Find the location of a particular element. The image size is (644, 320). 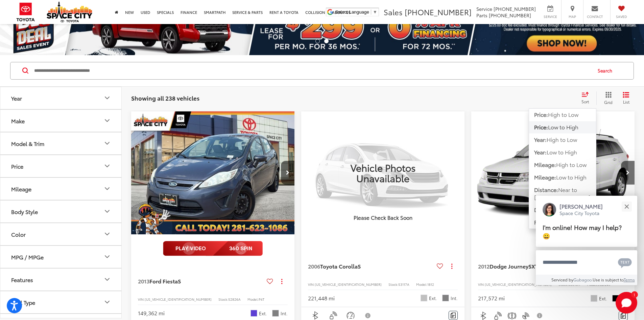

span: 52826A is located at coordinates (234, 299).